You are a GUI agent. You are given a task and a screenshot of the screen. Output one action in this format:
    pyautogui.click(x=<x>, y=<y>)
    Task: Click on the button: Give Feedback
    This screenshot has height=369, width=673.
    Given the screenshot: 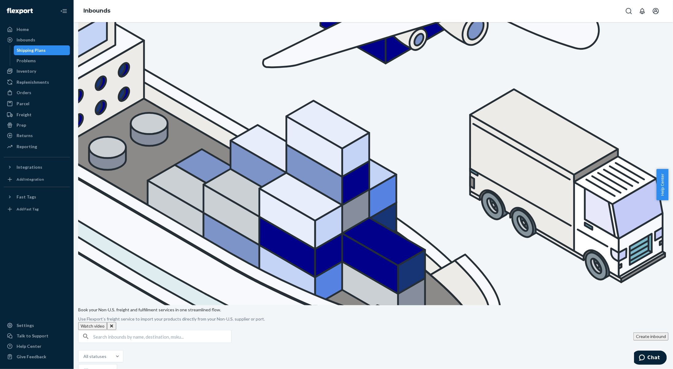 What is the action you would take?
    pyautogui.click(x=37, y=356)
    